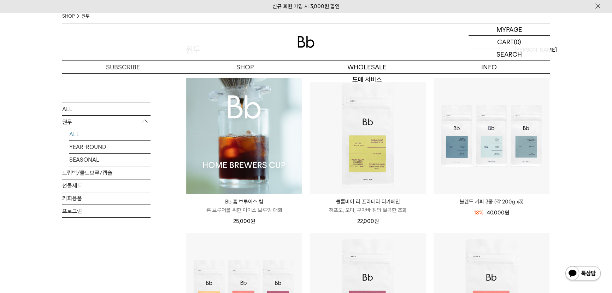 The width and height of the screenshot is (612, 293). What do you see at coordinates (110, 159) in the screenshot?
I see `a: SEASONAL` at bounding box center [110, 159].